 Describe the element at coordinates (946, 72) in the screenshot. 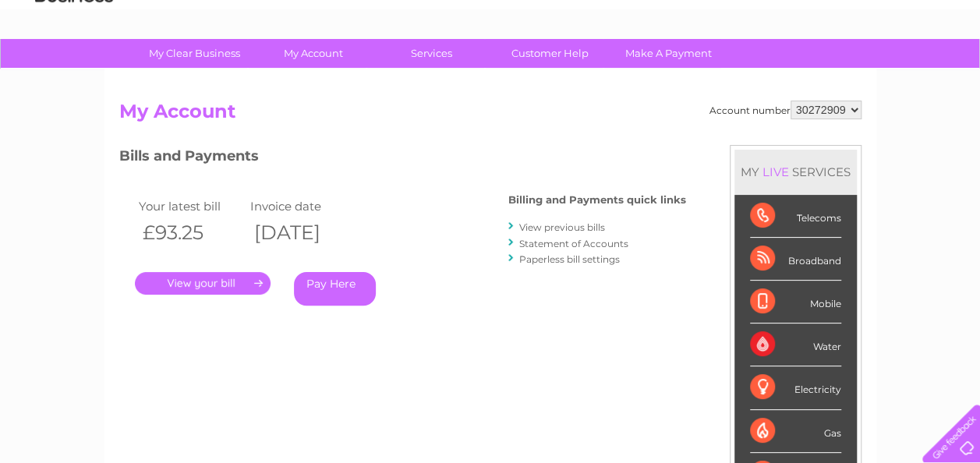

I see `a: Log out` at that location.